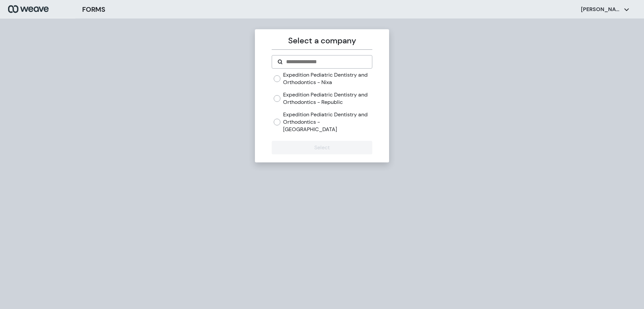  What do you see at coordinates (326, 62) in the screenshot?
I see `input: Search` at bounding box center [326, 62].